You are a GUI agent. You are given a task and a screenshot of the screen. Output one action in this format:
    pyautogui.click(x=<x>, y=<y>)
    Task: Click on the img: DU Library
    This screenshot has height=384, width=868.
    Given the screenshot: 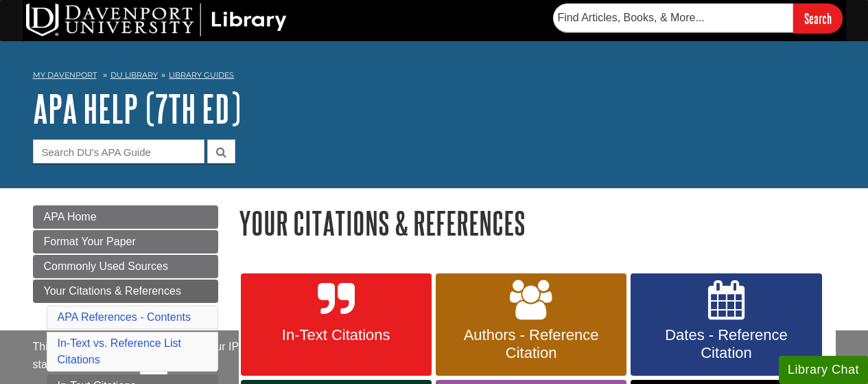 What is the action you would take?
    pyautogui.click(x=156, y=20)
    